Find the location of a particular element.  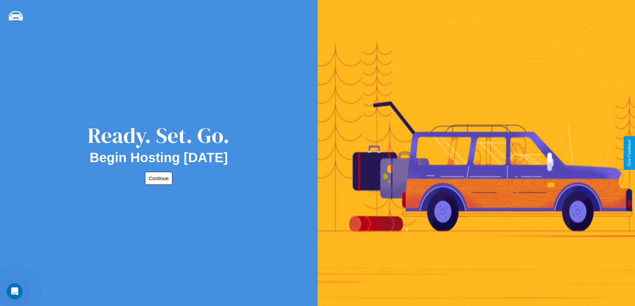

div: Ready. Set. Go. is located at coordinates (159, 135).